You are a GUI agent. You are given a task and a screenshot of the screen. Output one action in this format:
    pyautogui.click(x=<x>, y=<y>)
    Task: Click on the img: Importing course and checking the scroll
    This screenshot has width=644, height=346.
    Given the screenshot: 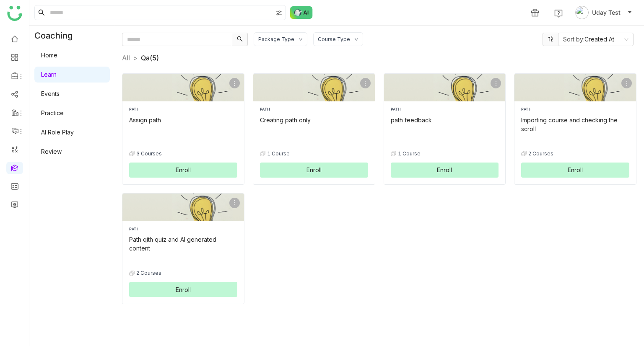 What is the action you would take?
    pyautogui.click(x=575, y=87)
    